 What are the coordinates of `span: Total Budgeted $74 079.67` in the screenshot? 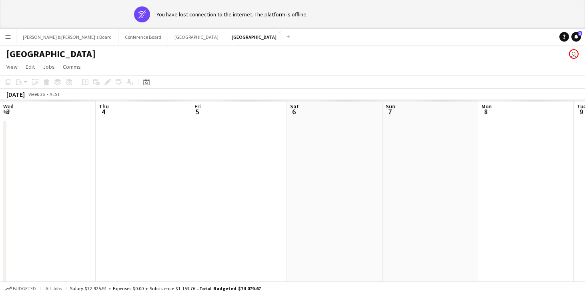 It's located at (230, 288).